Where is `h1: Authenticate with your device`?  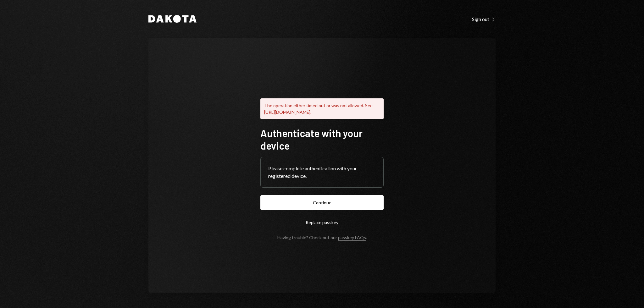 h1: Authenticate with your device is located at coordinates (322, 139).